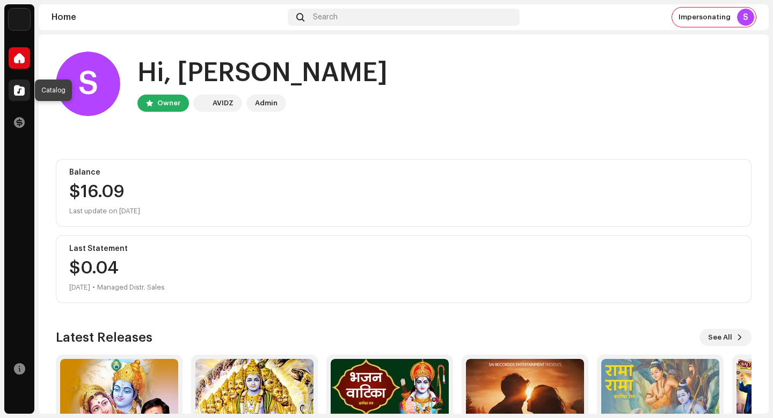 The width and height of the screenshot is (773, 418). I want to click on span: Search, so click(325, 17).